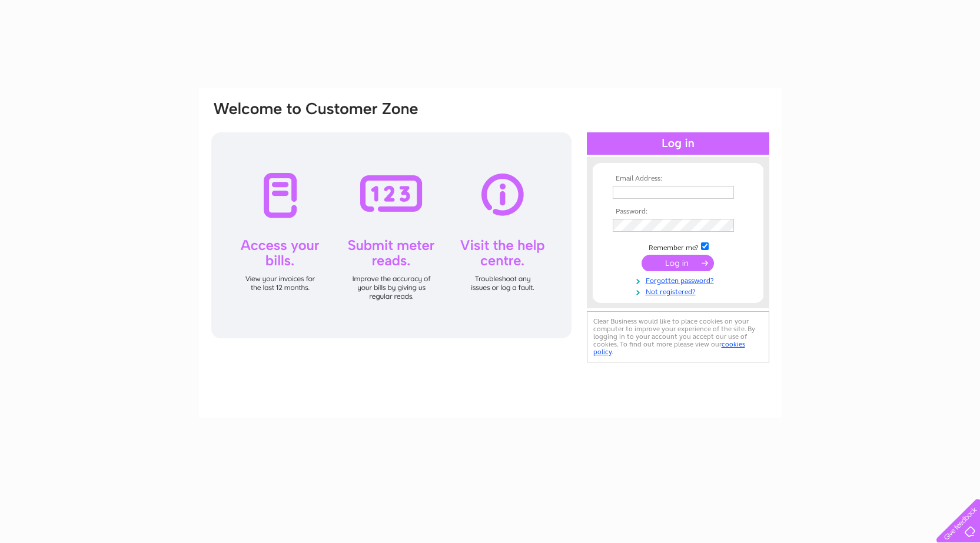 The height and width of the screenshot is (543, 980). What do you see at coordinates (678, 263) in the screenshot?
I see `input: Submit` at bounding box center [678, 263].